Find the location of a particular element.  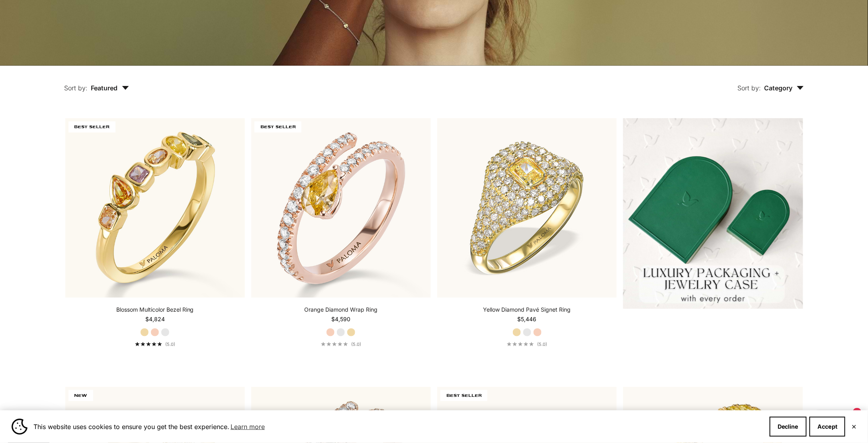

sale-price: $4,590 is located at coordinates (341, 319).